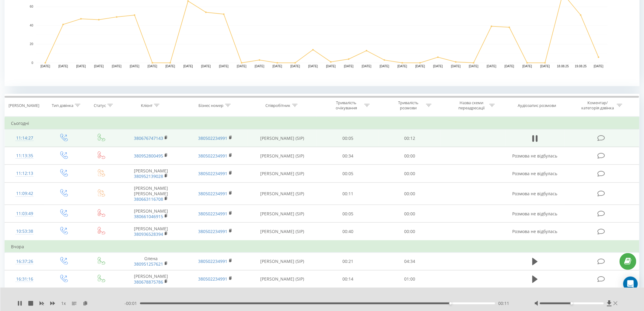 This screenshot has height=311, width=644. I want to click on div: Співробітник, so click(278, 105).